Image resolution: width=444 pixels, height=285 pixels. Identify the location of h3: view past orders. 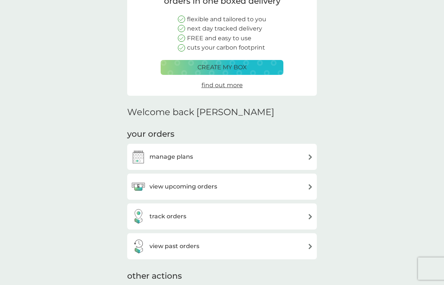
(174, 246).